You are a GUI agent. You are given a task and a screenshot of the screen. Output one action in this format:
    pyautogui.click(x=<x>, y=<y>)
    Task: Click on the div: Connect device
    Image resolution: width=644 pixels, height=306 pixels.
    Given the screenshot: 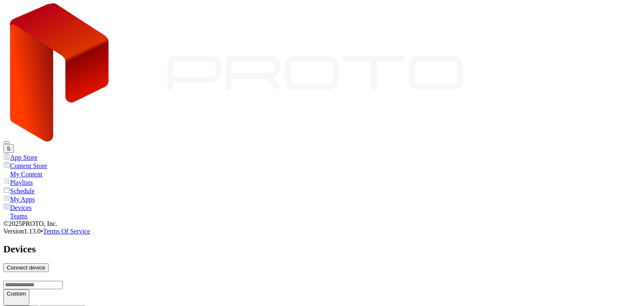 What is the action you would take?
    pyautogui.click(x=26, y=267)
    